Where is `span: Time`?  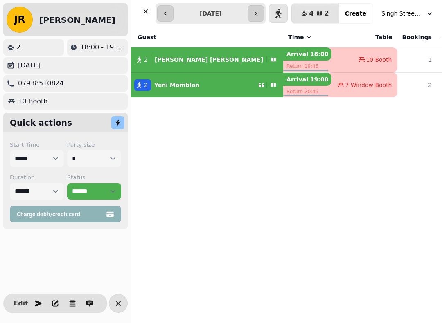
span: Time is located at coordinates (296, 37).